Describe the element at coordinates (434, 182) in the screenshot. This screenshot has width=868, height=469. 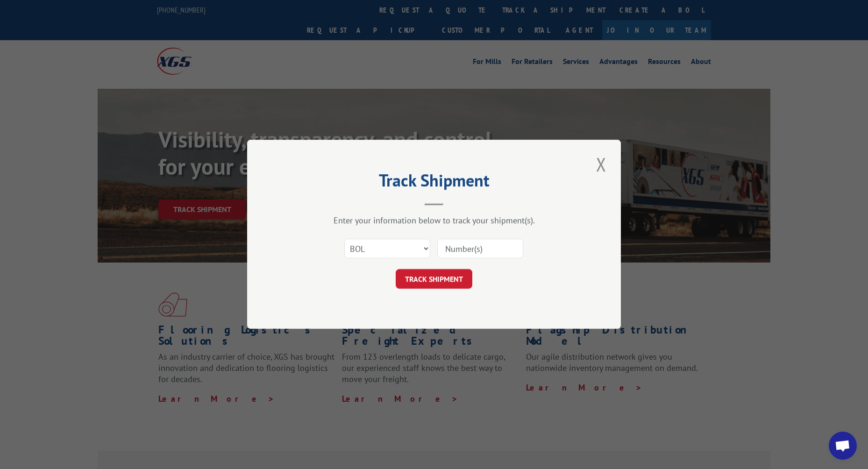
I see `h2: Track Shipment` at that location.